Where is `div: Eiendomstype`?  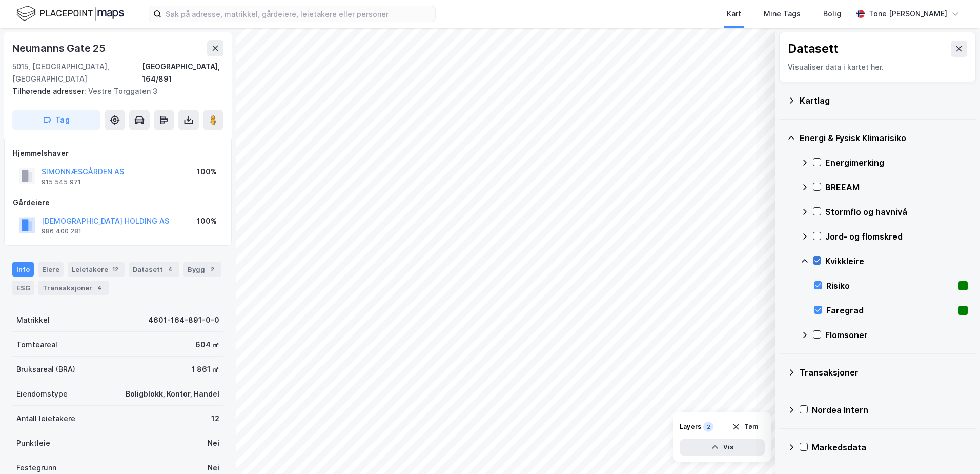
div: Eiendomstype is located at coordinates (42, 394).